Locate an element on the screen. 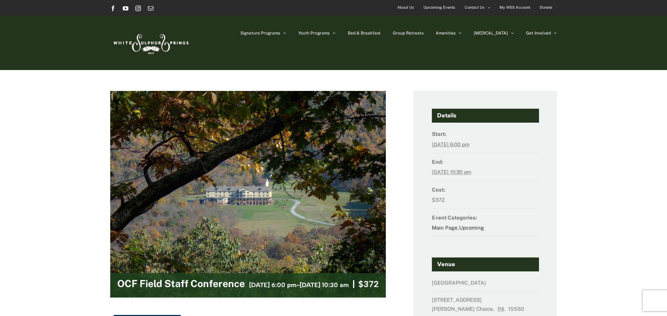 The width and height of the screenshot is (667, 316). a: Get Involved is located at coordinates (541, 33).